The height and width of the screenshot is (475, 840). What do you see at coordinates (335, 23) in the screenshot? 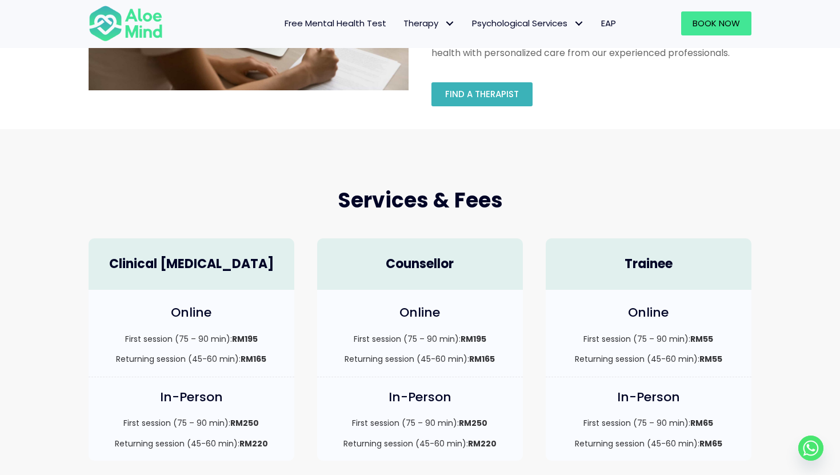
I see `a: Free Mental Health Test` at bounding box center [335, 23].